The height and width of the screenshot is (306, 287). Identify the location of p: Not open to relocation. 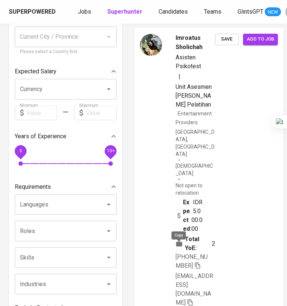
(195, 189).